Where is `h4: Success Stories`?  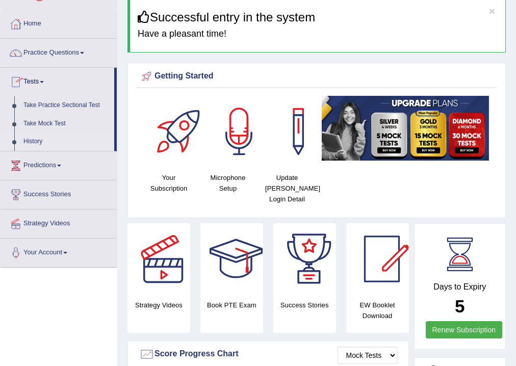
h4: Success Stories is located at coordinates (305, 305).